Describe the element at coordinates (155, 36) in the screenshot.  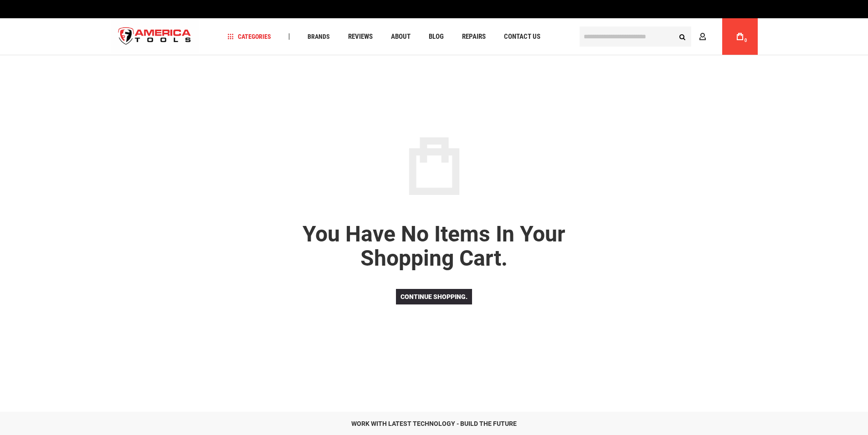
I see `a: store logo` at that location.